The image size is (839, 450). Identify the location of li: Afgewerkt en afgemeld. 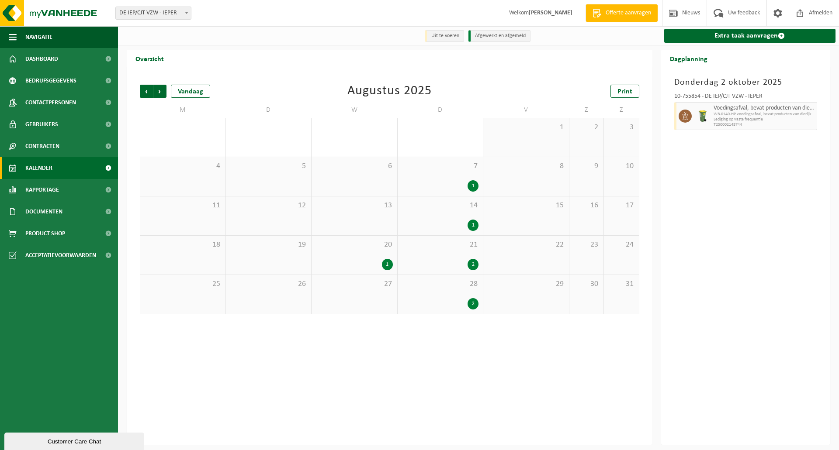
(499, 36).